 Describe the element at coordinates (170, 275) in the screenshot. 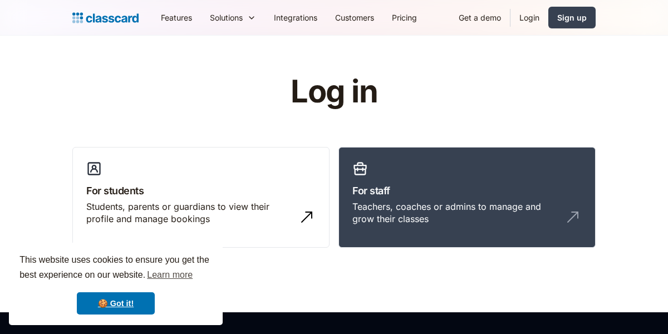

I see `a: learn more about cookies` at that location.